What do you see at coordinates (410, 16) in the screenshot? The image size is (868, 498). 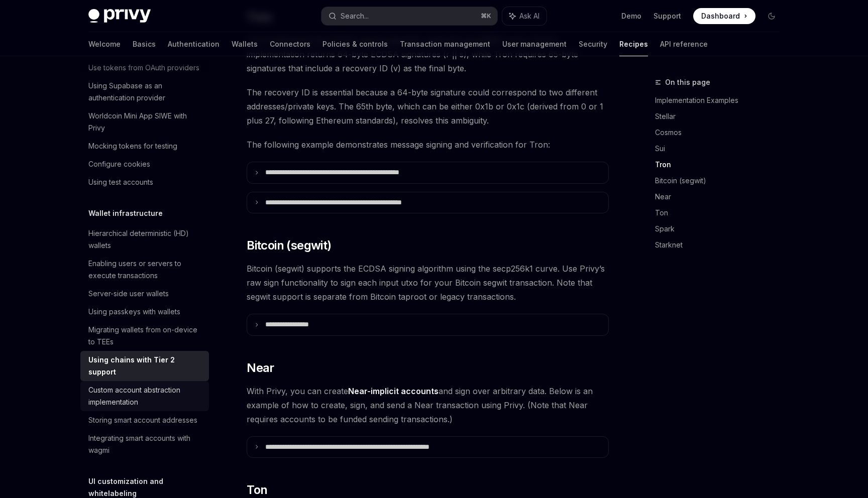 I see `button: Search...⌘K` at bounding box center [410, 16].